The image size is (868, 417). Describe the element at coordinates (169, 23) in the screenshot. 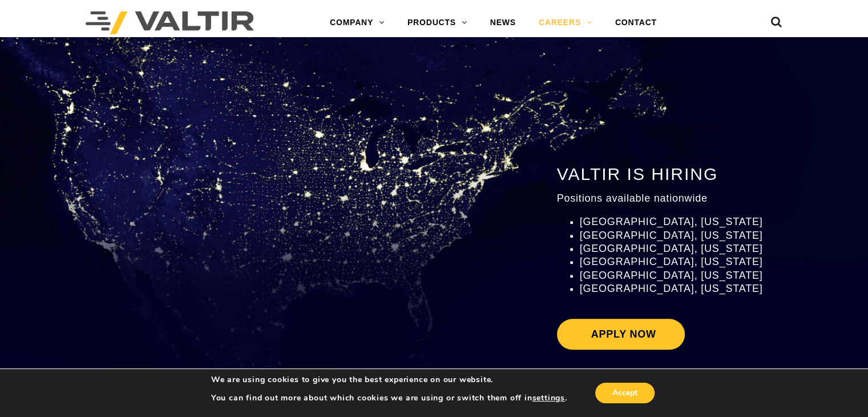

I see `img: Valtir` at that location.